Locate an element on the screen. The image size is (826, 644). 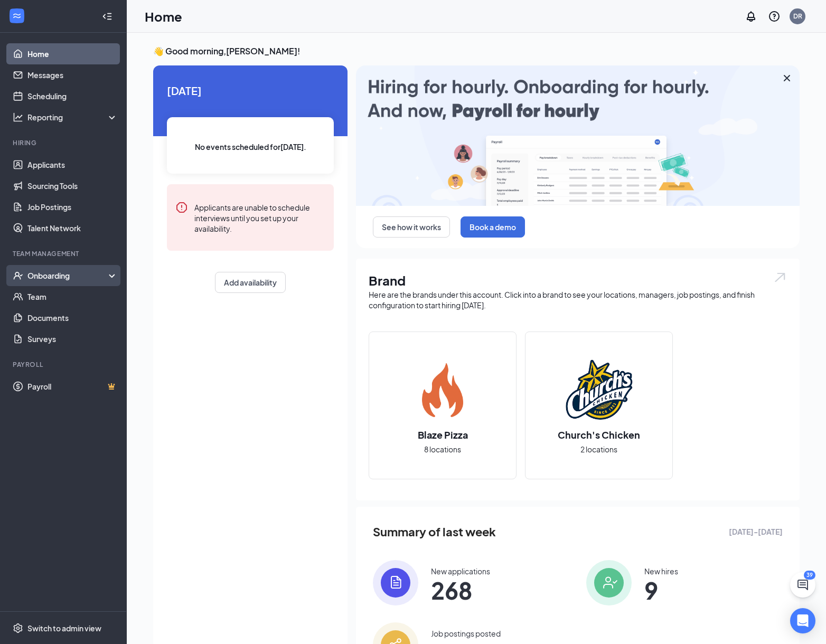
span: 8 locations is located at coordinates (442, 449).